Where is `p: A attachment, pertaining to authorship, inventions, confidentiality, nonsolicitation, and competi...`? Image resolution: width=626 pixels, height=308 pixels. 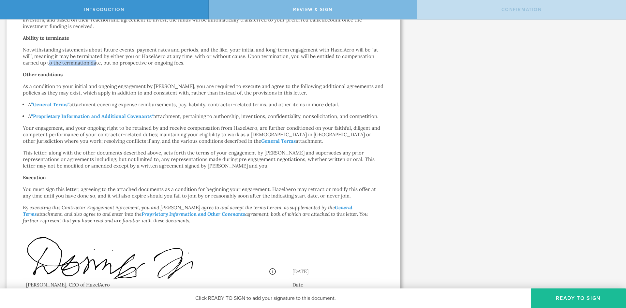 p: A attachment, pertaining to authorship, inventions, confidentiality, nonsolicitation, and competi... is located at coordinates (206, 116).